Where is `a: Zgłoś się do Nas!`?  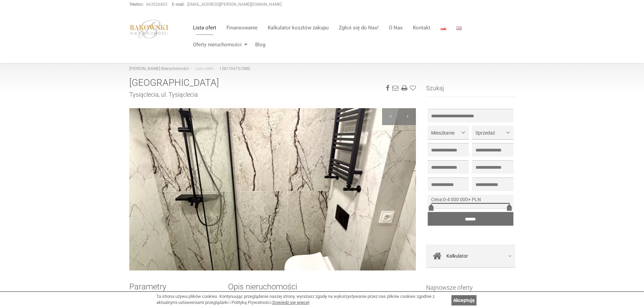
a: Zgłoś się do Nas! is located at coordinates (359, 28).